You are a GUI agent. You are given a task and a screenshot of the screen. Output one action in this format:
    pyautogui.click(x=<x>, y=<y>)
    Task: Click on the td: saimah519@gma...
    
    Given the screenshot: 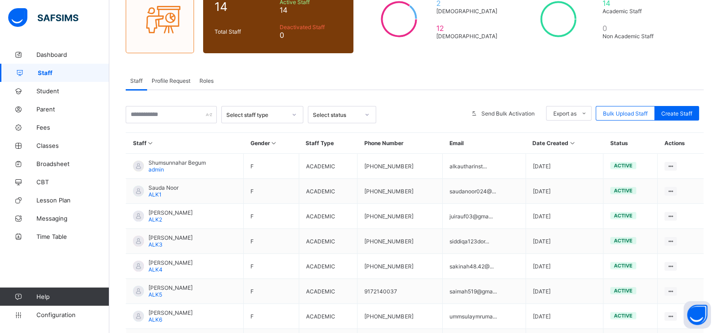 What is the action you would take?
    pyautogui.click(x=484, y=291)
    